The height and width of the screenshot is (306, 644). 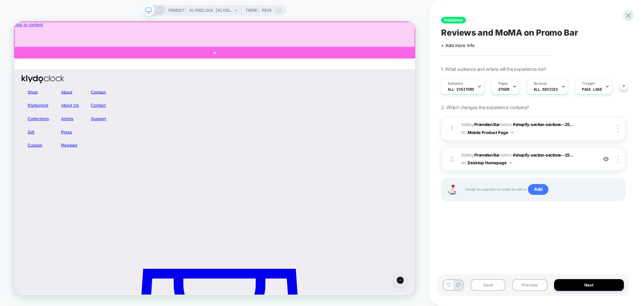 I want to click on img: Klydoclock, so click(x=38, y=77).